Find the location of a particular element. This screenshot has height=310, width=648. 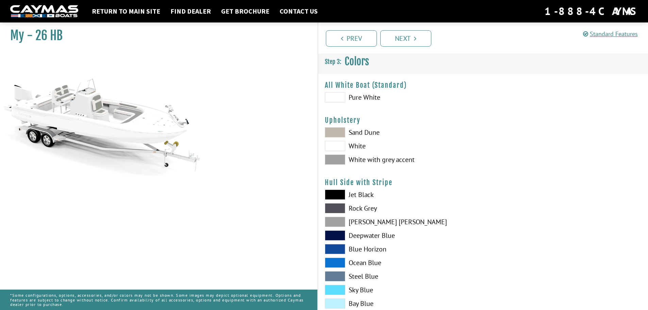

a: Find Dealer is located at coordinates (190, 11).